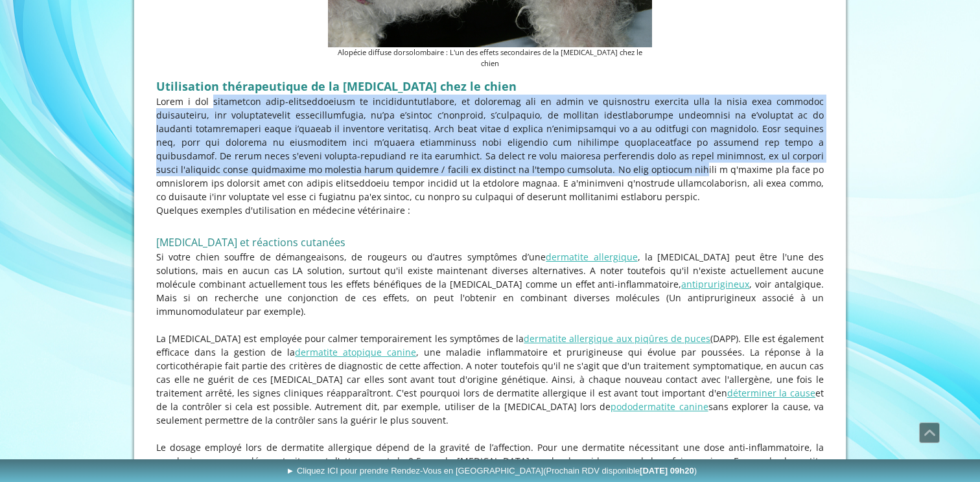  Describe the element at coordinates (659, 406) in the screenshot. I see `a: pododermatite canine` at that location.